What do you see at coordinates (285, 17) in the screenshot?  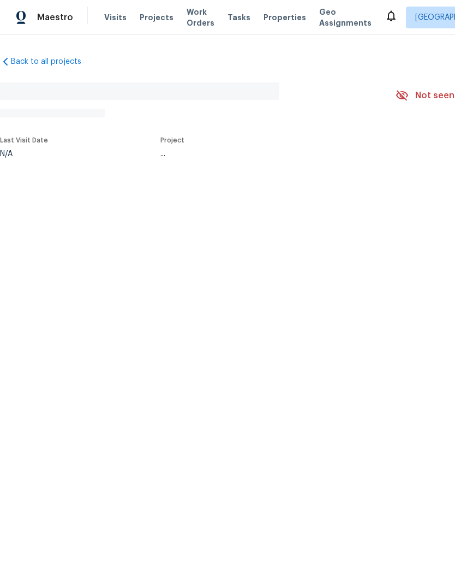 I see `span: Properties` at bounding box center [285, 17].